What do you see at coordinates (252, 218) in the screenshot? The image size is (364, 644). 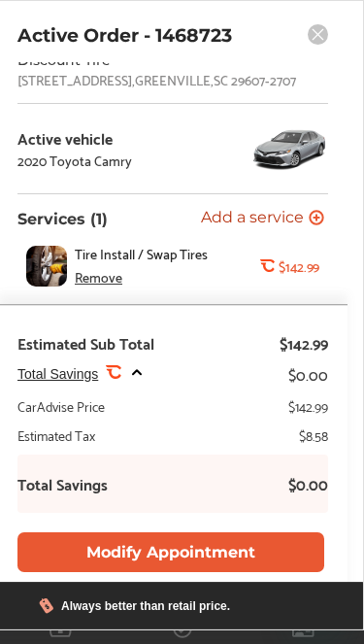 I see `span: Add a service` at bounding box center [252, 218].